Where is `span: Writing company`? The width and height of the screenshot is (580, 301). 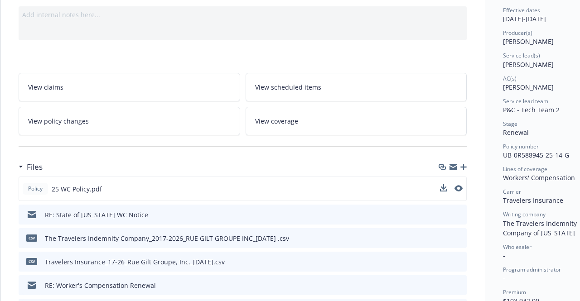
span: Writing company is located at coordinates (524, 214).